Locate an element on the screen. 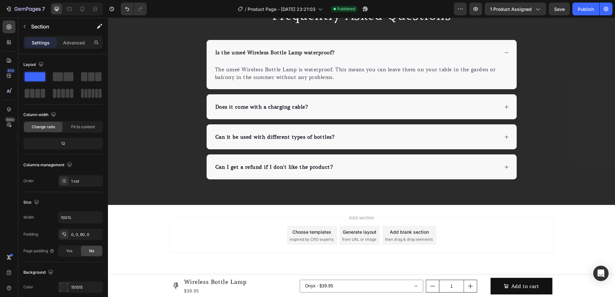 Image resolution: width=615 pixels, height=297 pixels. p: Advanced is located at coordinates (74, 43).